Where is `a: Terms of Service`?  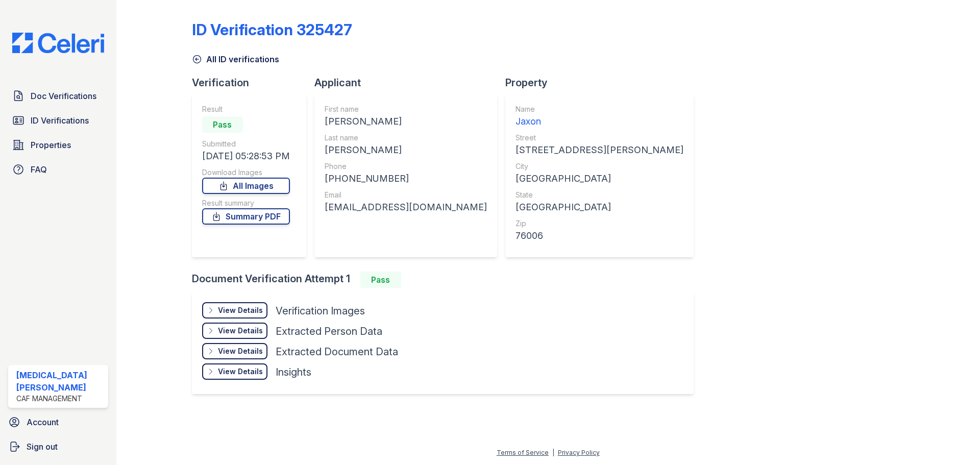 a: Terms of Service is located at coordinates (522, 453).